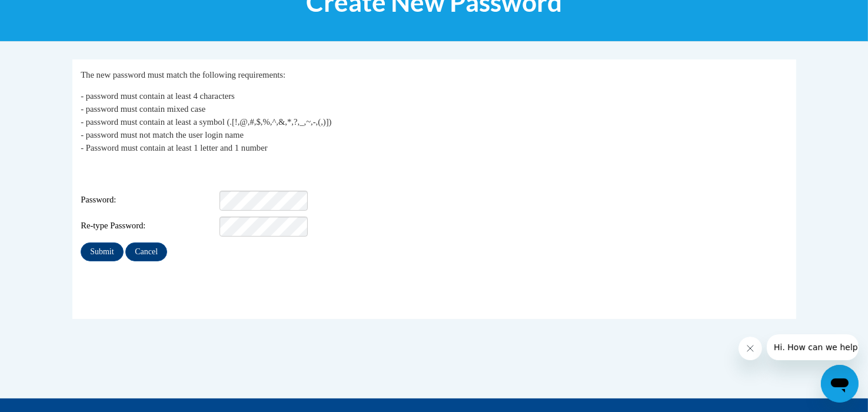 The height and width of the screenshot is (412, 868). What do you see at coordinates (102, 252) in the screenshot?
I see `input: Submit` at bounding box center [102, 252].